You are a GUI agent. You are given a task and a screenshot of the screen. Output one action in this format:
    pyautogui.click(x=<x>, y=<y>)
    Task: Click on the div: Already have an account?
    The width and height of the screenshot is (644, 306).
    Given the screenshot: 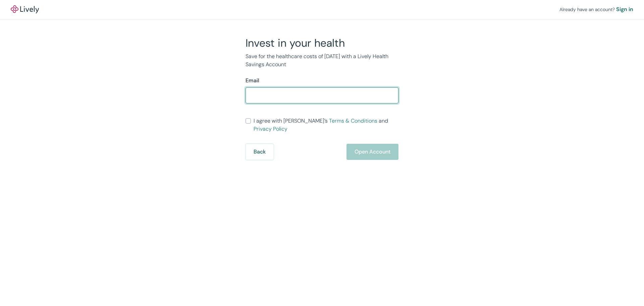 What is the action you would take?
    pyautogui.click(x=596, y=9)
    